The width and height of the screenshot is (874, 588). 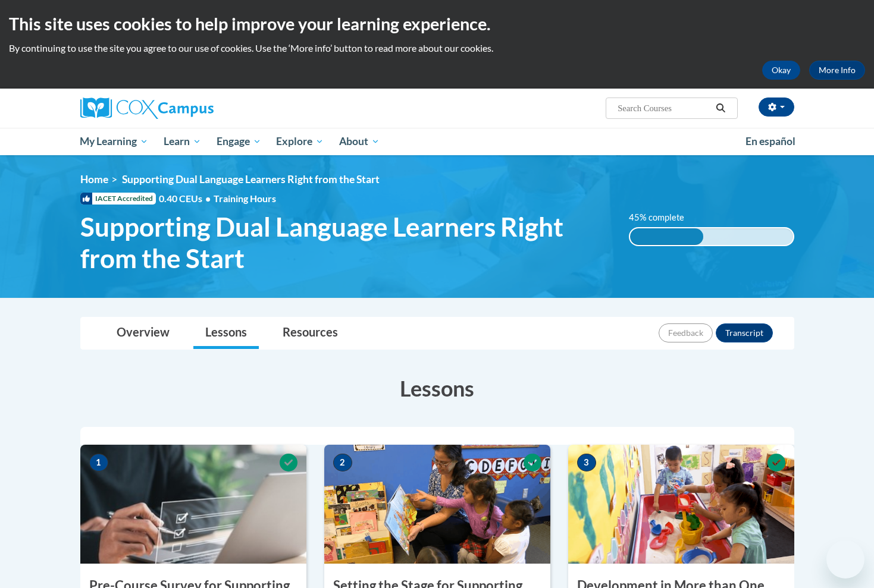 I want to click on span: 1, so click(x=98, y=463).